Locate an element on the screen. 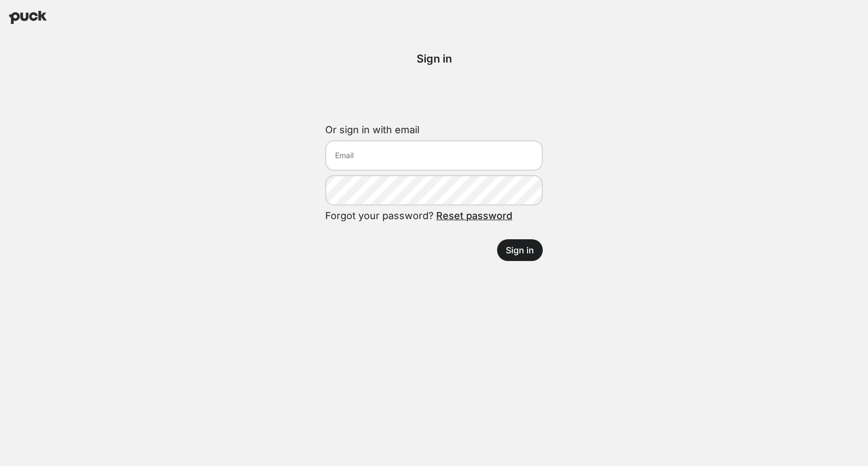  div: Sign in is located at coordinates (434, 59).